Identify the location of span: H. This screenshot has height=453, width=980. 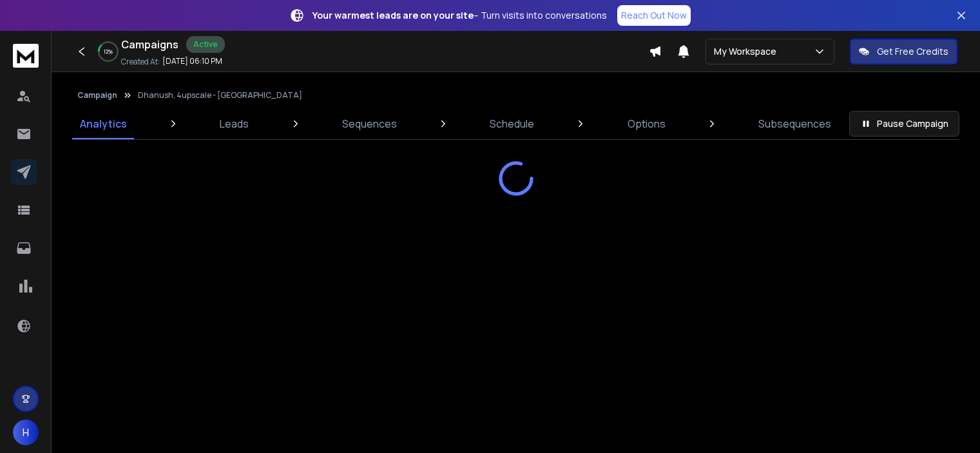
(25, 432).